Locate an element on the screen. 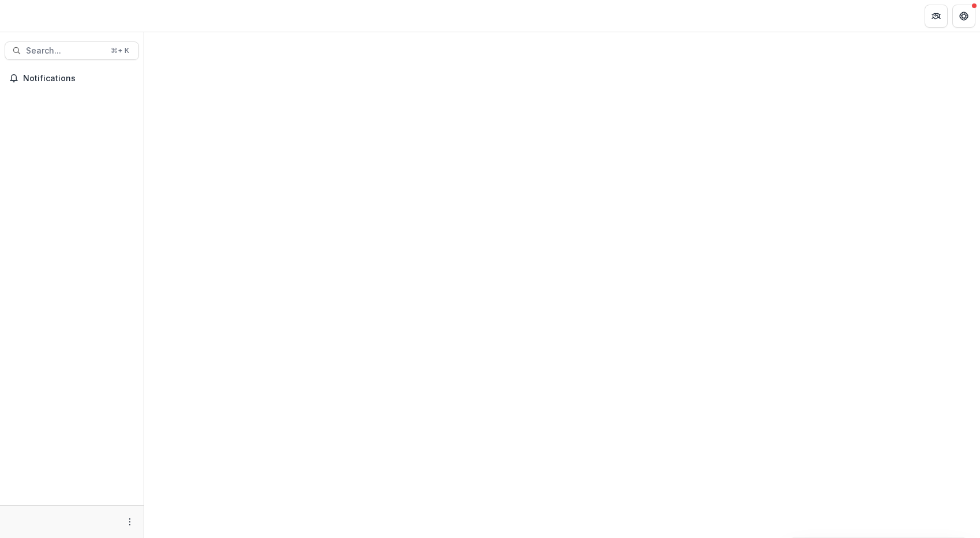  button: Notifications is located at coordinates (72, 79).